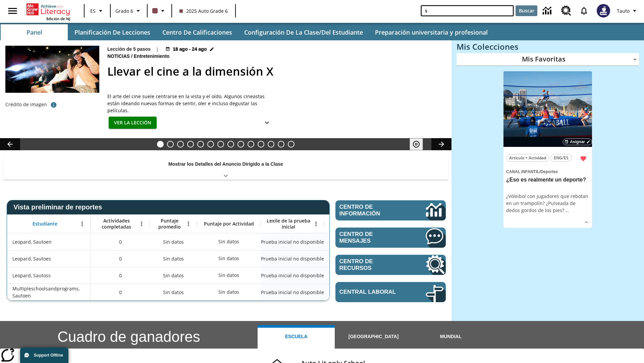 This screenshot has width=644, height=363. What do you see at coordinates (170, 144) in the screenshot?
I see `button: Diapositiva 2 ¿Todos a bordo del Hyperloop?` at bounding box center [170, 144].